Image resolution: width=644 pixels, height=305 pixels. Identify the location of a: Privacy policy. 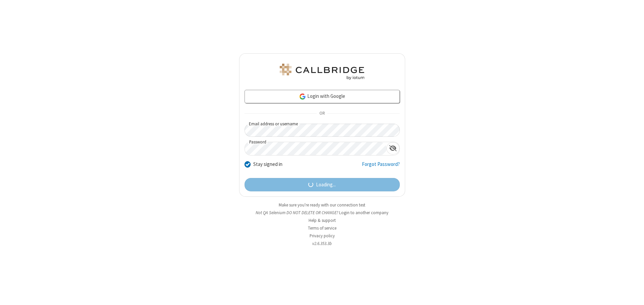
(322, 236).